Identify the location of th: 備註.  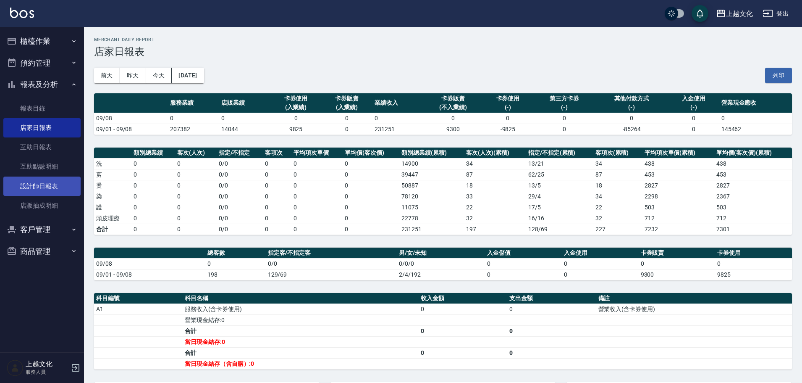
(694, 298).